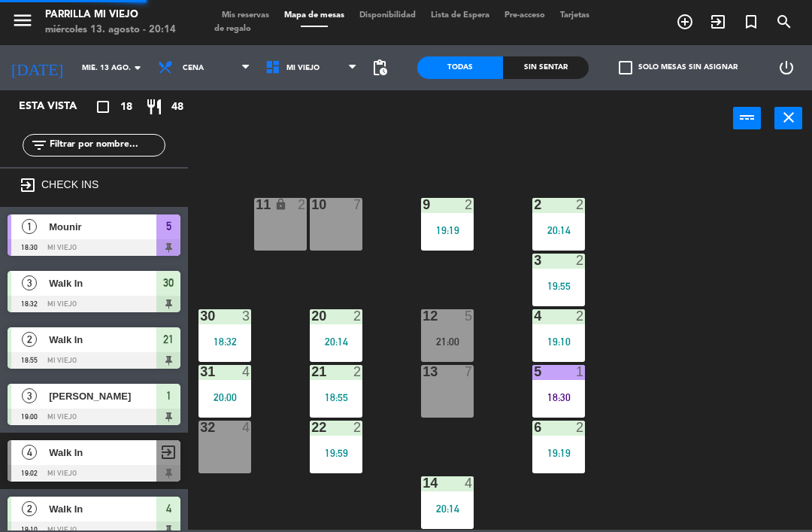  I want to click on div: 21, so click(312, 372).